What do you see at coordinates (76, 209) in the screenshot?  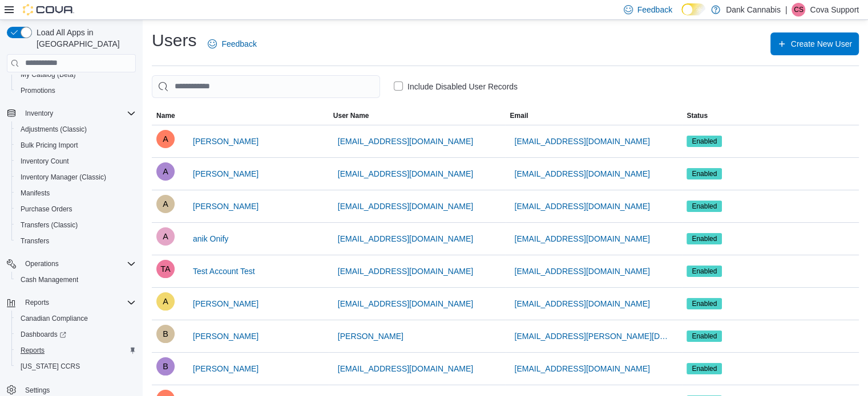 I see `span: Purchase Orders` at bounding box center [76, 209].